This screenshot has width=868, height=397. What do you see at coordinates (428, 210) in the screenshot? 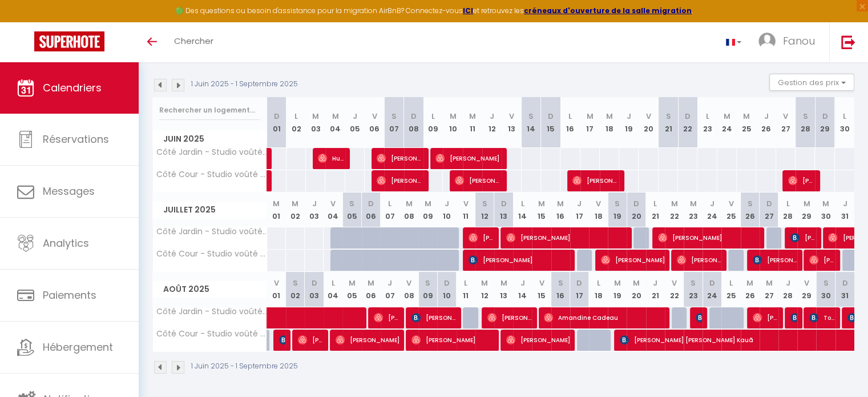
I see `th: 09` at bounding box center [428, 210].